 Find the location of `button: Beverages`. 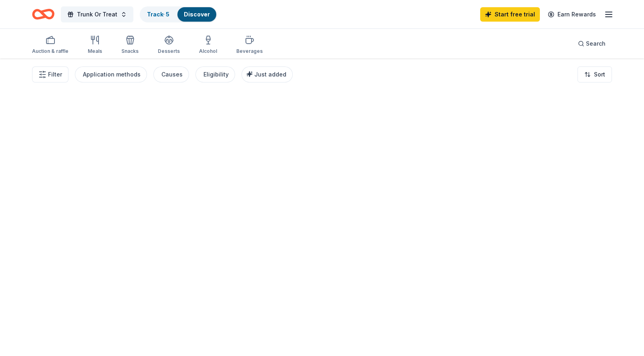

button: Beverages is located at coordinates (249, 46).